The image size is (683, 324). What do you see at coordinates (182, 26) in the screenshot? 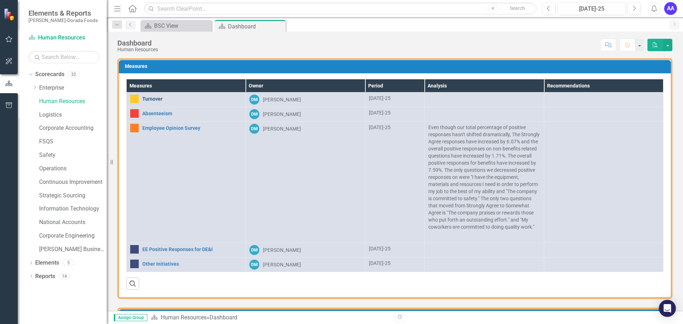
I see `div: BSC View` at bounding box center [182, 26].